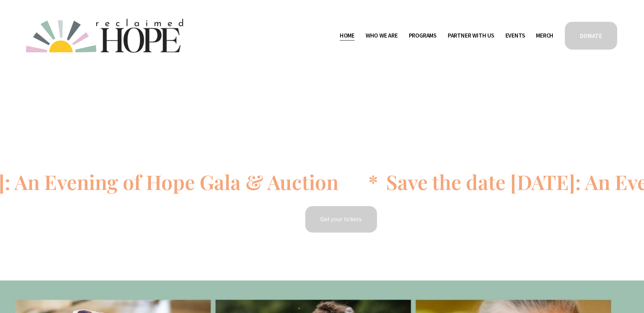  Describe the element at coordinates (382, 36) in the screenshot. I see `span: Who We Are` at that location.